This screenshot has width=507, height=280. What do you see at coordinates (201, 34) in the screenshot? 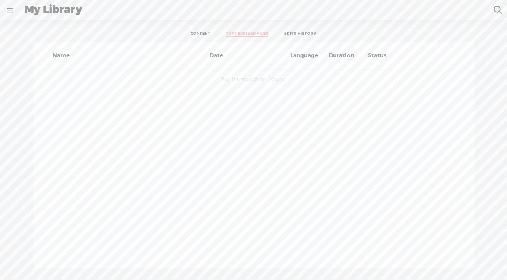
I see `a: CONTENT` at bounding box center [201, 34].